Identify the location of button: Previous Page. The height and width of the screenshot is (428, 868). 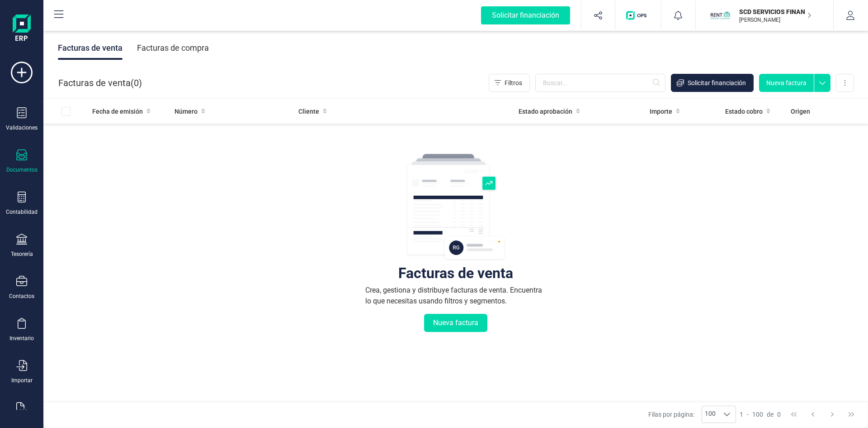
(813, 414).